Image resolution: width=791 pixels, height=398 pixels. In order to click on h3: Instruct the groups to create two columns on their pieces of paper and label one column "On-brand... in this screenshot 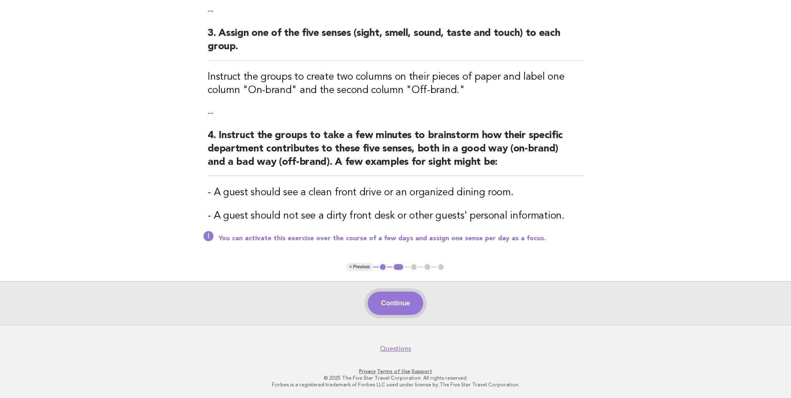, I will do `click(395, 84)`.